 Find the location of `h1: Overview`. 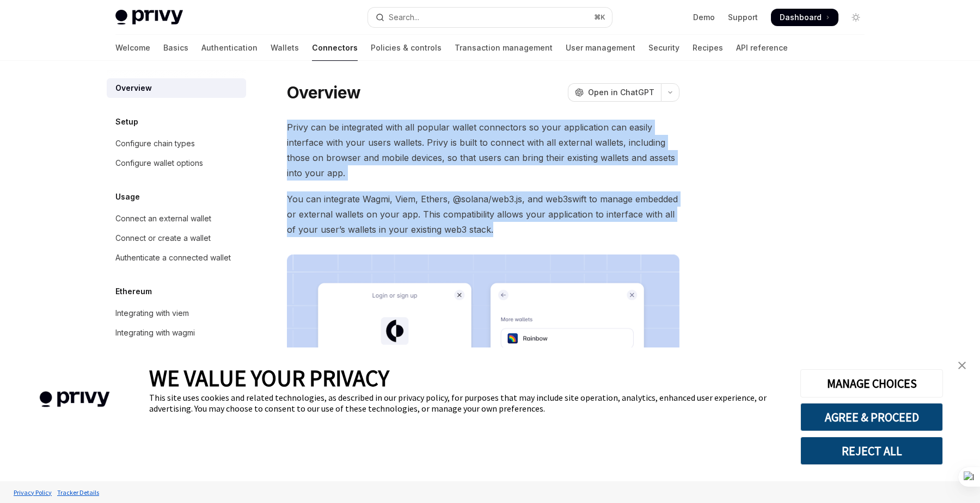

h1: Overview is located at coordinates (324, 92).